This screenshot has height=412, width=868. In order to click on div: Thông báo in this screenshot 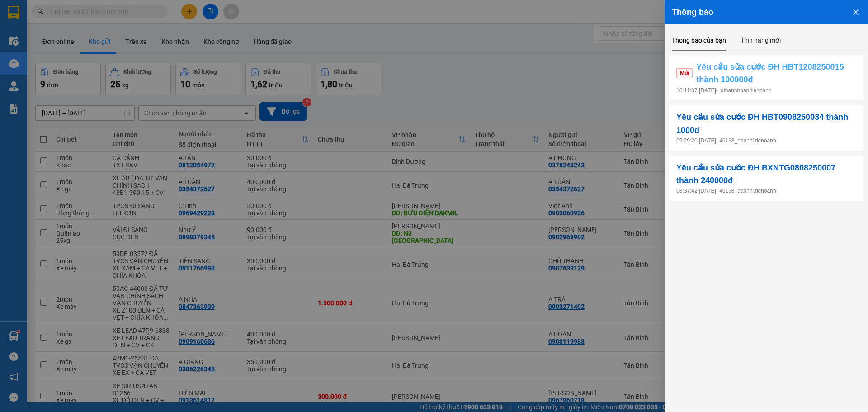, I will do `click(766, 13)`.